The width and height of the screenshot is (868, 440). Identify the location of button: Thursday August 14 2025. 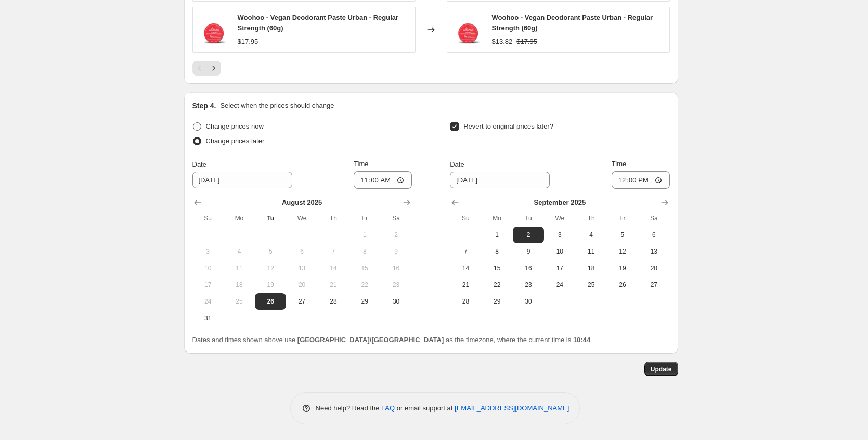
(333, 268).